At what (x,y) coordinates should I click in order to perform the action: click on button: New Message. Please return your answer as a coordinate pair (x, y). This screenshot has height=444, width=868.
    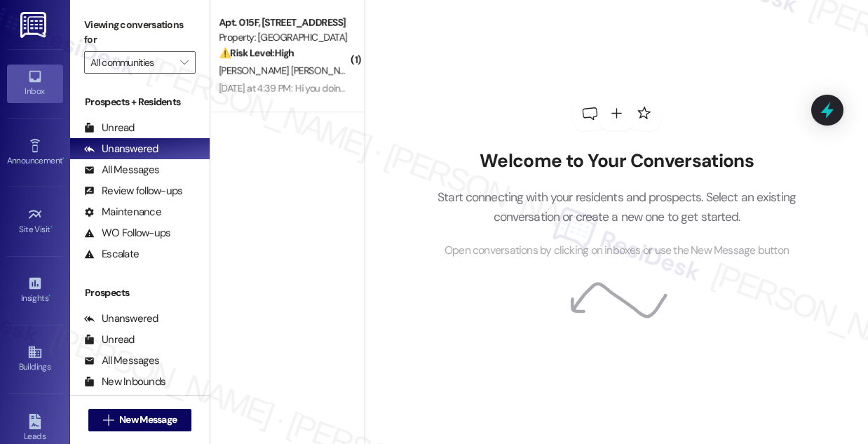
    Looking at the image, I should click on (140, 420).